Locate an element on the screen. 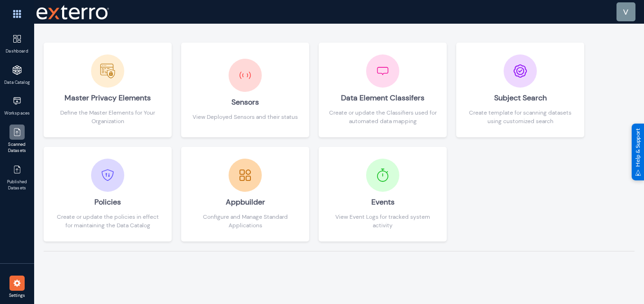 The width and height of the screenshot is (644, 304). button: Subject SearchCreate template for scanning datasets using customized search is located at coordinates (520, 90).